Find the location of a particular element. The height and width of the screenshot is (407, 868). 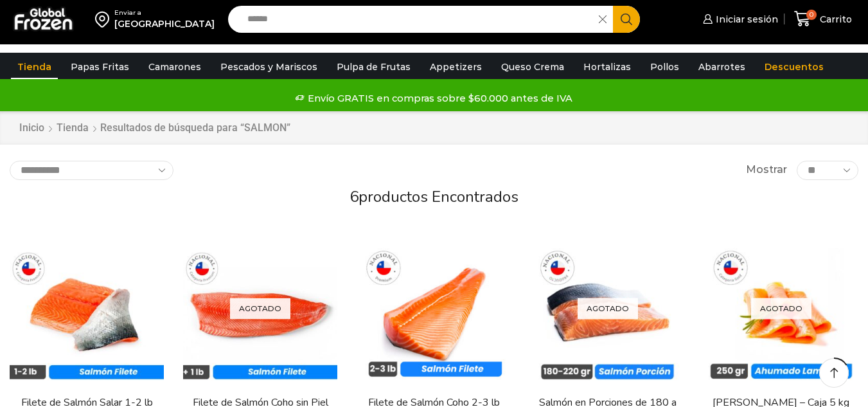

span: productos encontrados is located at coordinates (438, 197).